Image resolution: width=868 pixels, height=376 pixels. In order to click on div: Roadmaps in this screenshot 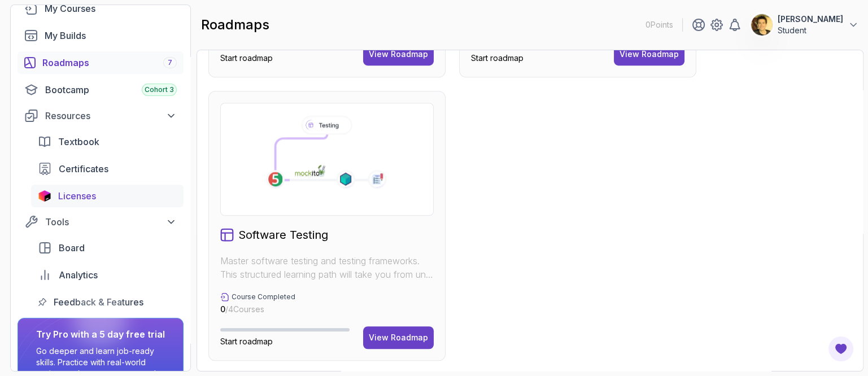, I will do `click(110, 62)`.